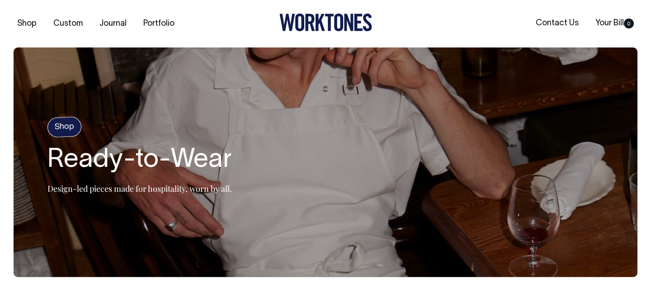  What do you see at coordinates (27, 24) in the screenshot?
I see `a: Shop` at bounding box center [27, 24].